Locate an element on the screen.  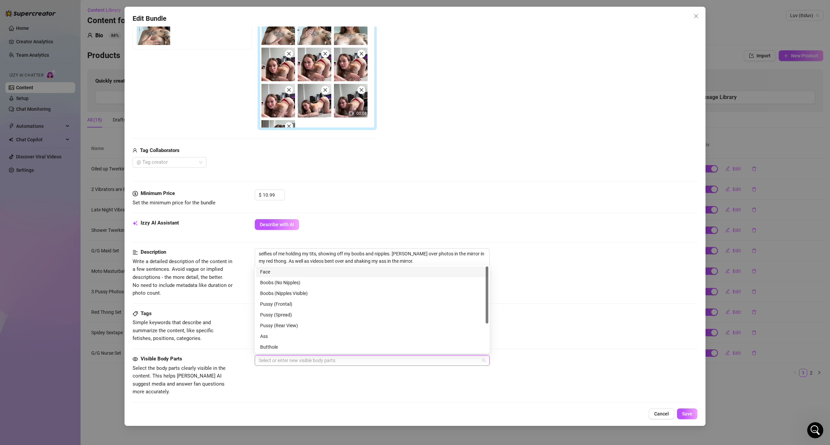
div: Profile image for GiselleHey Luv! Thanks so much for the info — and for letting me know it’s happ... is located at coordinates (67, 101).